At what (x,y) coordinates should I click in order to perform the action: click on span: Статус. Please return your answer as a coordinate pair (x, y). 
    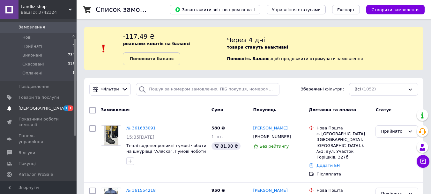
    Looking at the image, I should click on (383, 109).